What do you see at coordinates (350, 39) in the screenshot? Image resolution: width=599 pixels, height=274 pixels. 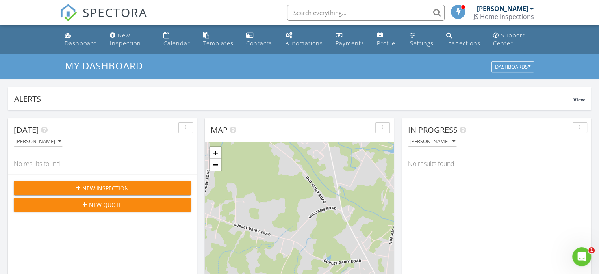 I see `a: Payments` at bounding box center [350, 39].